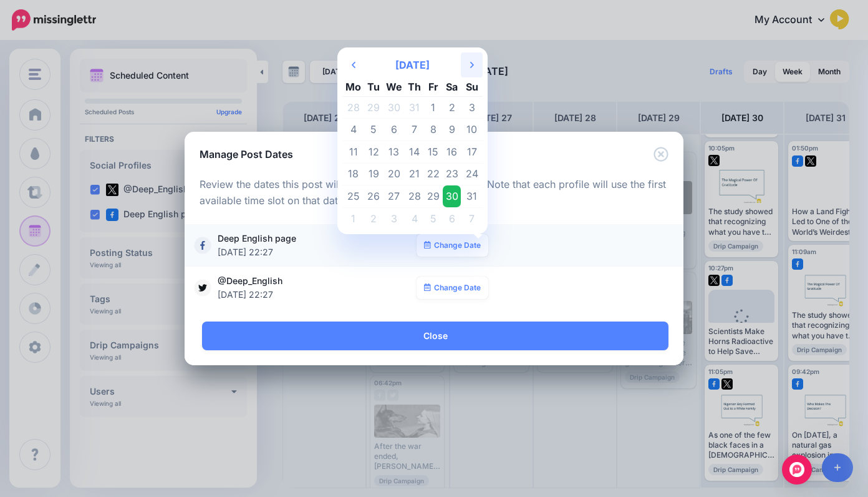 This screenshot has width=868, height=497. Describe the element at coordinates (434, 193) in the screenshot. I see `p: Review the dates this post will be sent to each social profile. Note that each profile will use t...` at that location.